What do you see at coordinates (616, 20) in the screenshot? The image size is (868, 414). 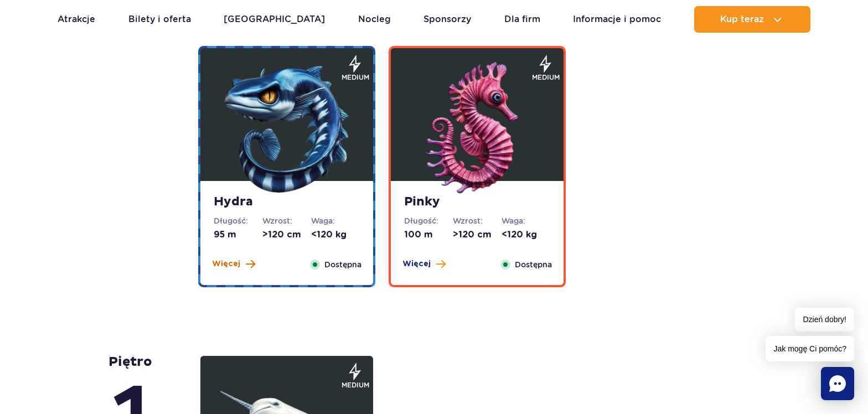 I see `a: Informacje i pomoc` at bounding box center [616, 20].